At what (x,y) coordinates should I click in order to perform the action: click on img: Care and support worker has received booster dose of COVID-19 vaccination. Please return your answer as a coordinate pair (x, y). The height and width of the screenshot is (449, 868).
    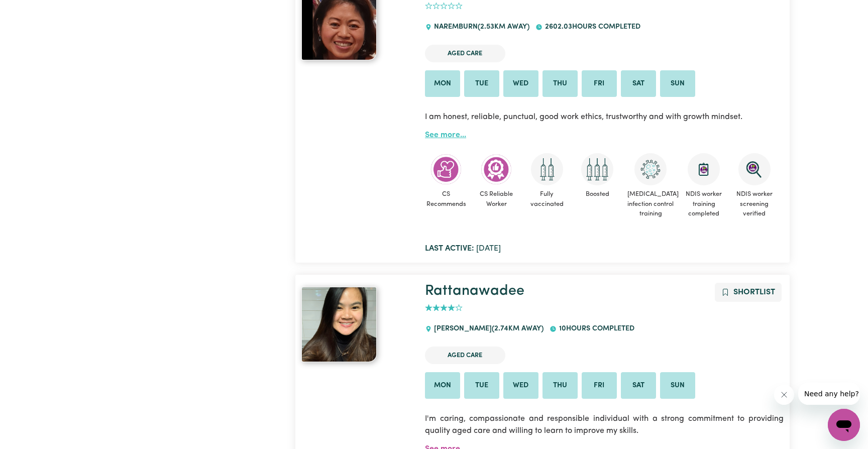
    Looking at the image, I should click on (597, 169).